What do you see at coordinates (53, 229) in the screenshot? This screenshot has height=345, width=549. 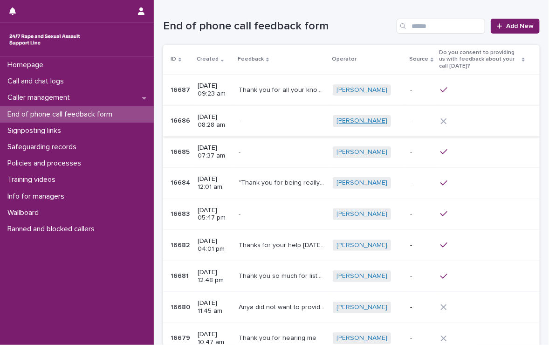 I see `p: Banned and blocked callers` at bounding box center [53, 229].